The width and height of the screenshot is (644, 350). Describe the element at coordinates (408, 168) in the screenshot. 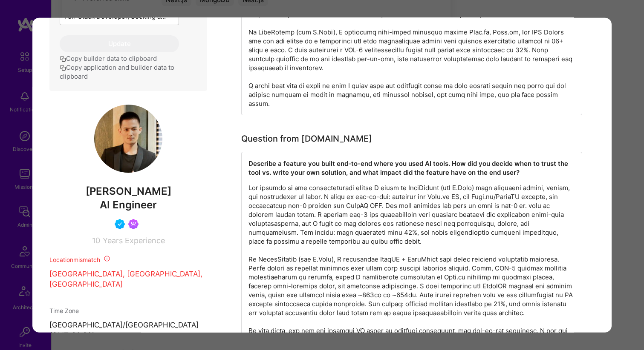

I see `strong: Describe a feature you built end-to-end where you used AI tools. How did you decide when to trust...` at that location.